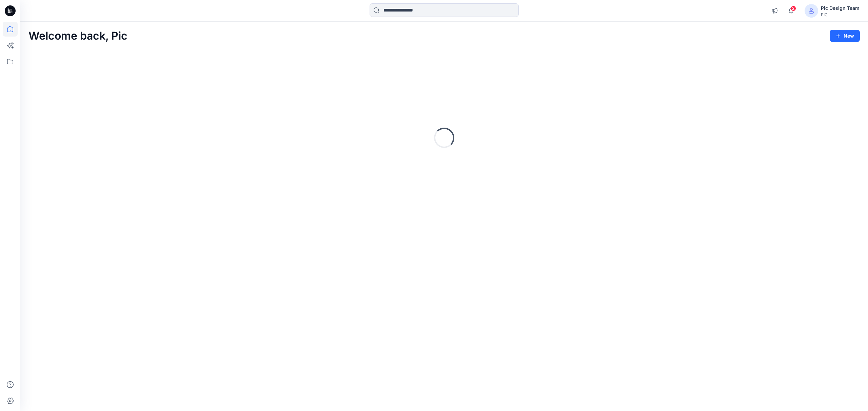 This screenshot has height=411, width=868. I want to click on button: New, so click(845, 36).